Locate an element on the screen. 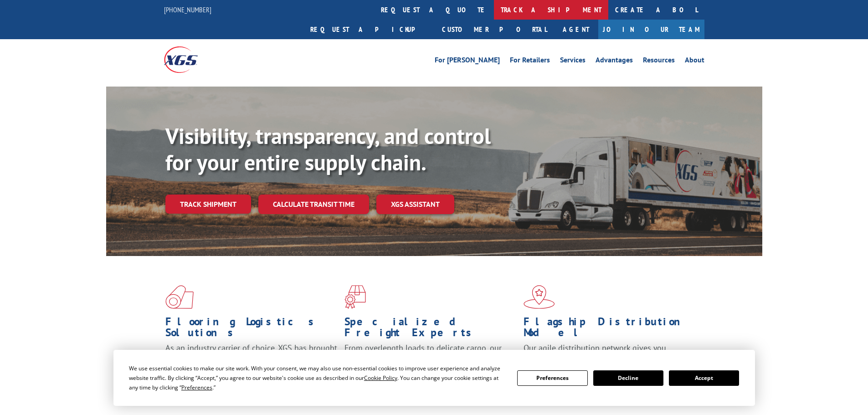  b: Visibility, transparency, and control for your entire supply chain. is located at coordinates (328, 149).